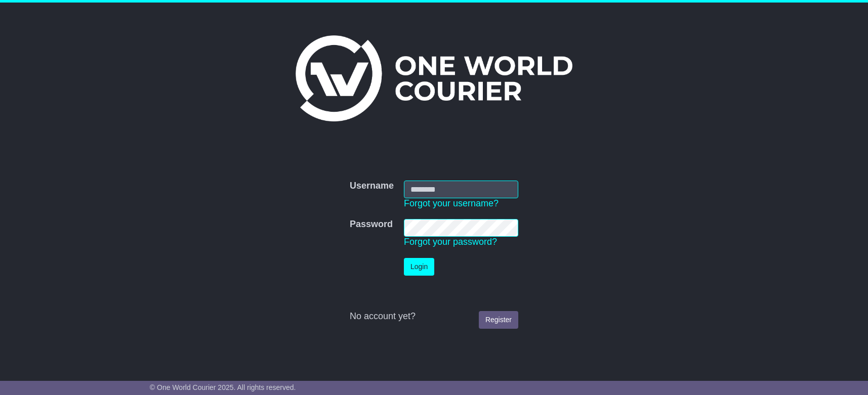  What do you see at coordinates (434, 78) in the screenshot?
I see `img: One World` at bounding box center [434, 78].